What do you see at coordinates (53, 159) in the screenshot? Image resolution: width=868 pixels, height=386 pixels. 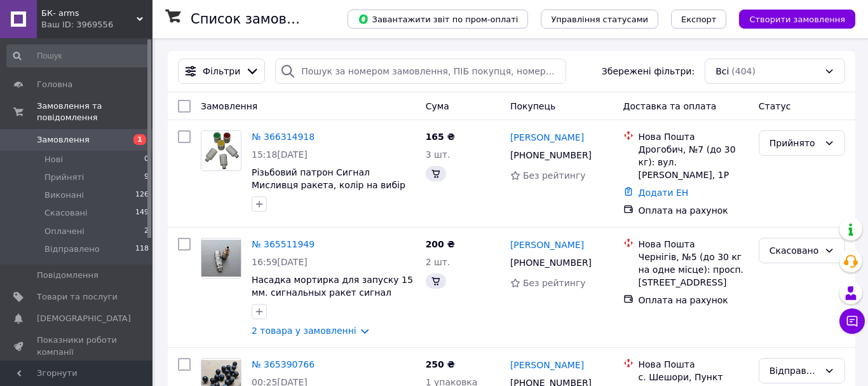 I see `span: Нові` at bounding box center [53, 159].